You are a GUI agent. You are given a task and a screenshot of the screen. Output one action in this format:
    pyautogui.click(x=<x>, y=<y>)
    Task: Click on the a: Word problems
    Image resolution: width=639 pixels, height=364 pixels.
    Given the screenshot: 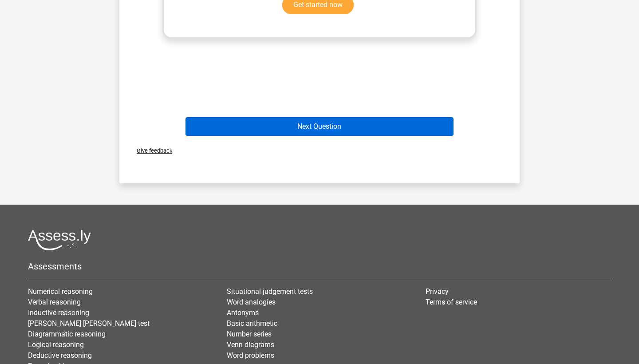 What is the action you would take?
    pyautogui.click(x=250, y=355)
    